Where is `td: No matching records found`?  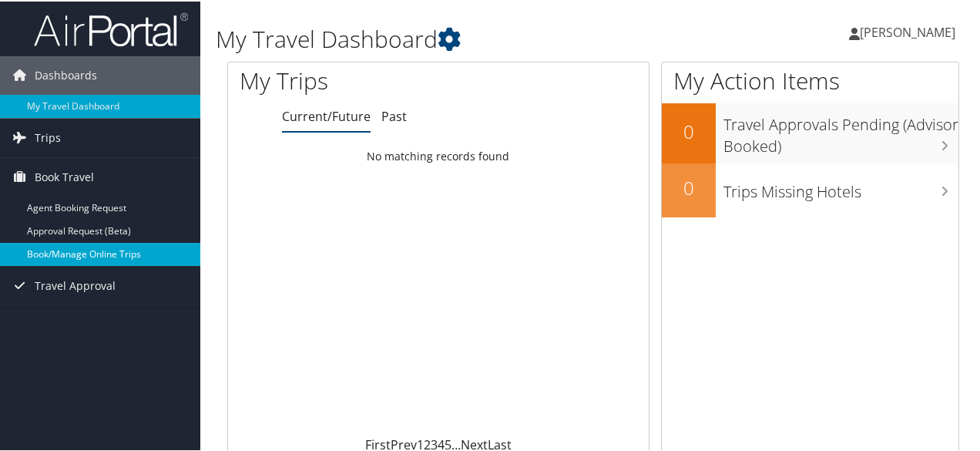 td: No matching records found is located at coordinates (438, 155).